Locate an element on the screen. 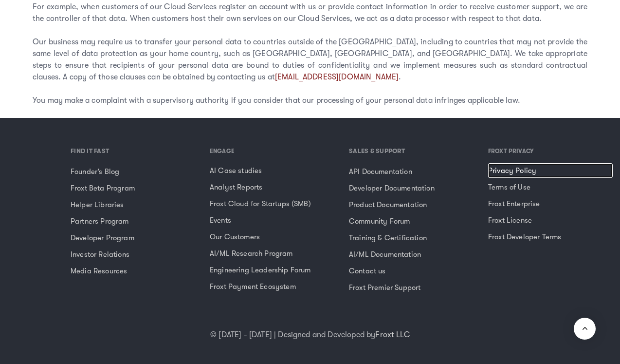 The image size is (620, 364). a: Froxt Developer Terms is located at coordinates (550, 237).